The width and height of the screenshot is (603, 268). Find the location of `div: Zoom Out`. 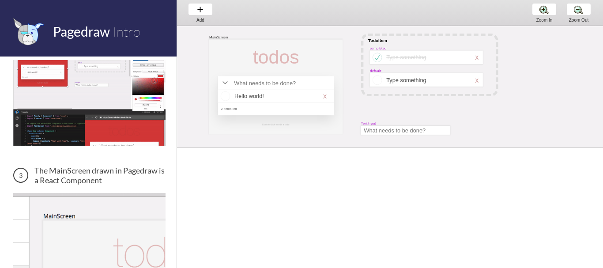

div: Zoom Out is located at coordinates (578, 20).